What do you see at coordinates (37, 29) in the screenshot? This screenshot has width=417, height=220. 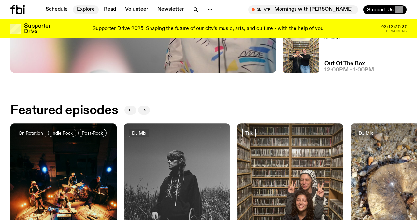 I see `h3: Supporter Drive` at bounding box center [37, 29].